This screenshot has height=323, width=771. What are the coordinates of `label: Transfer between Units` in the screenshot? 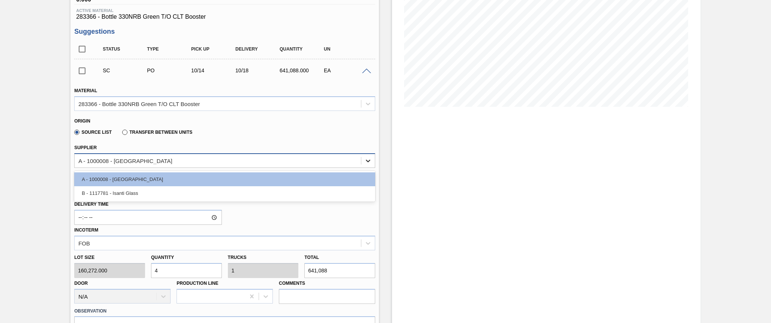 It's located at (157, 132).